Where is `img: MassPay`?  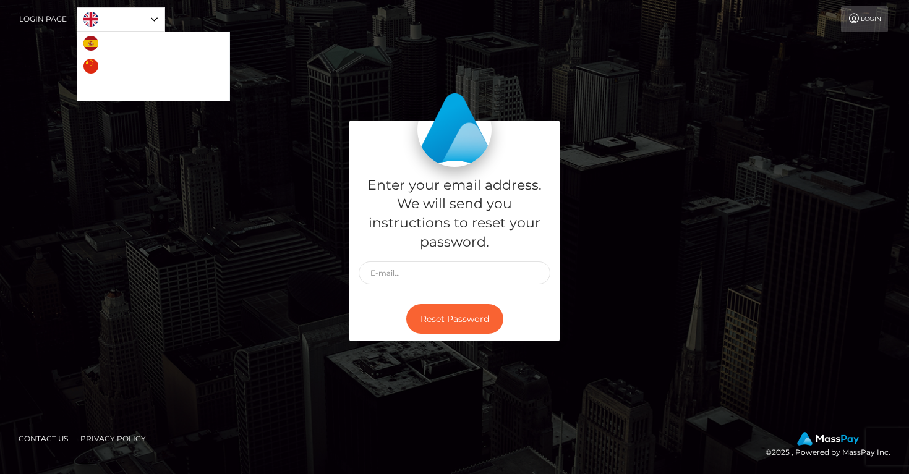
img: MassPay is located at coordinates (828, 439).